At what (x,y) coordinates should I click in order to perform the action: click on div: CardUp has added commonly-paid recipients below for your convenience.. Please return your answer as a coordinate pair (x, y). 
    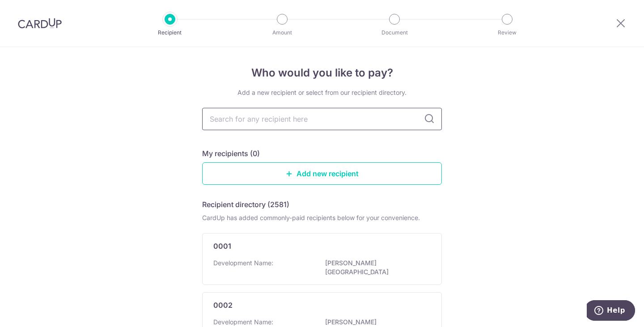
    Looking at the image, I should click on (322, 218).